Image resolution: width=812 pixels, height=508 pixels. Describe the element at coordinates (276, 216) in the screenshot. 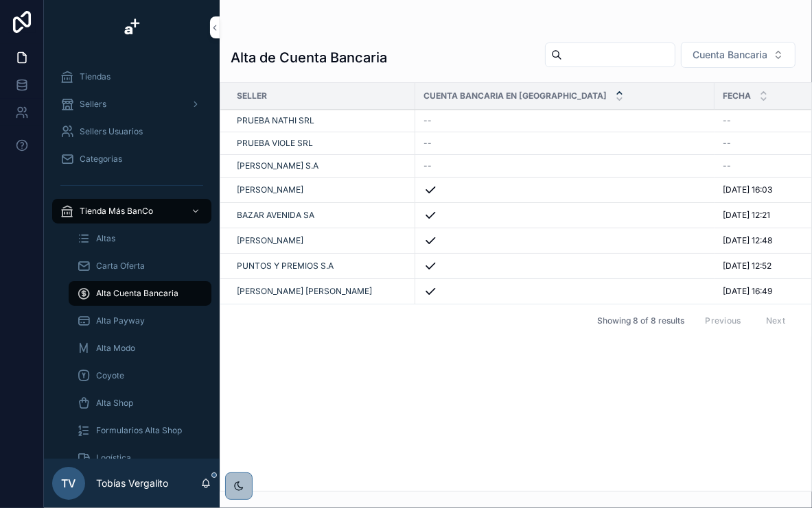

I see `span: BAZAR AVENIDA SA` at that location.